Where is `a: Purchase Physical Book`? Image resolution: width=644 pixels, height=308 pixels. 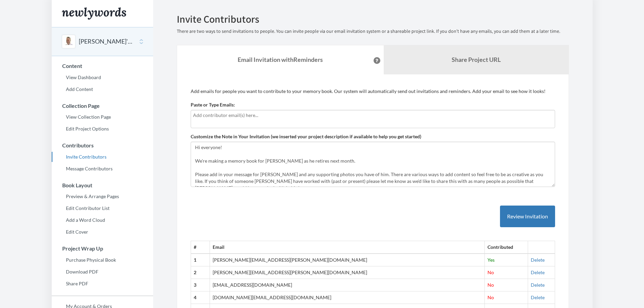 a: Purchase Physical Book is located at coordinates (102, 260).